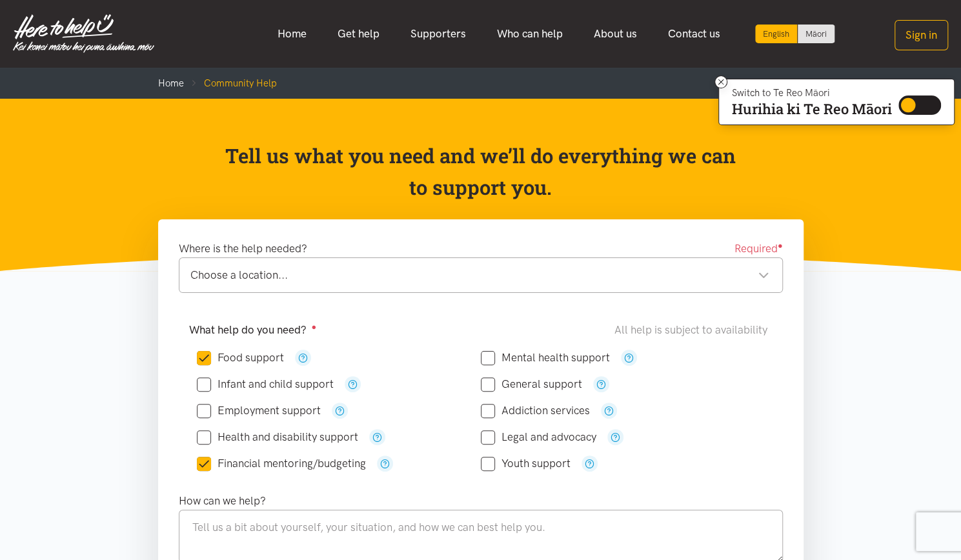 This screenshot has width=961, height=560. What do you see at coordinates (243, 248) in the screenshot?
I see `label: Where is the help needed?` at bounding box center [243, 248].